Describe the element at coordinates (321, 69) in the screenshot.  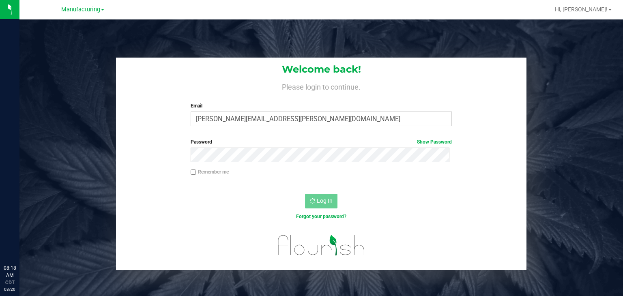
I see `h1: Welcome back!` at that location.